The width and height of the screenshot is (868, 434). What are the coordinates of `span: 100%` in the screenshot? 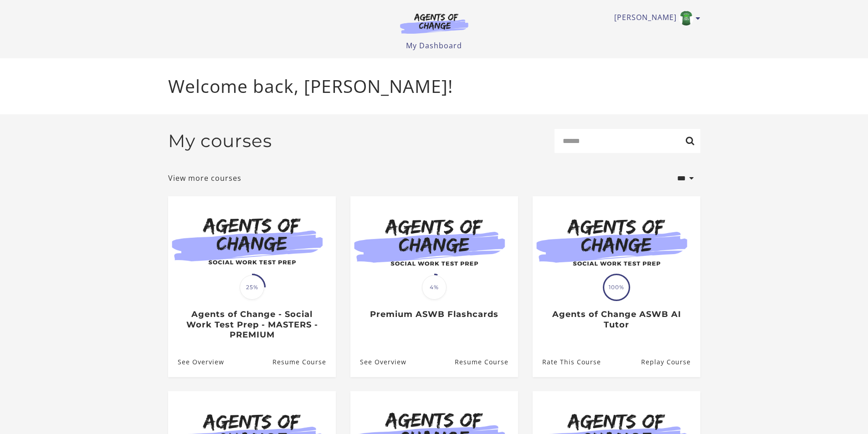 It's located at (617, 287).